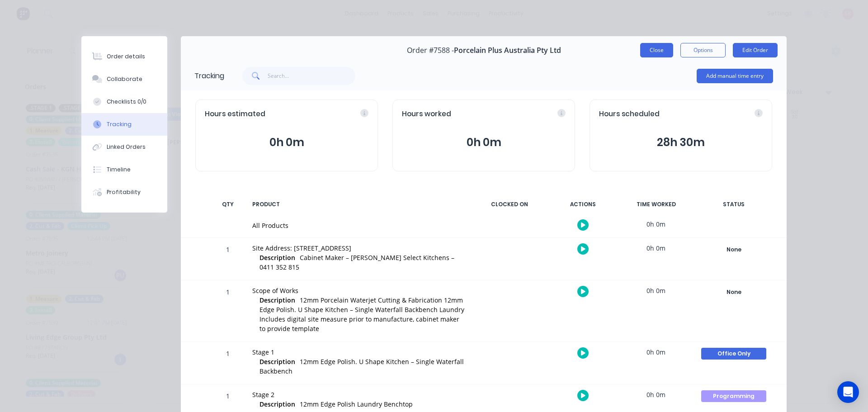 The height and width of the screenshot is (412, 868). Describe the element at coordinates (755, 50) in the screenshot. I see `button: Edit Order` at that location.